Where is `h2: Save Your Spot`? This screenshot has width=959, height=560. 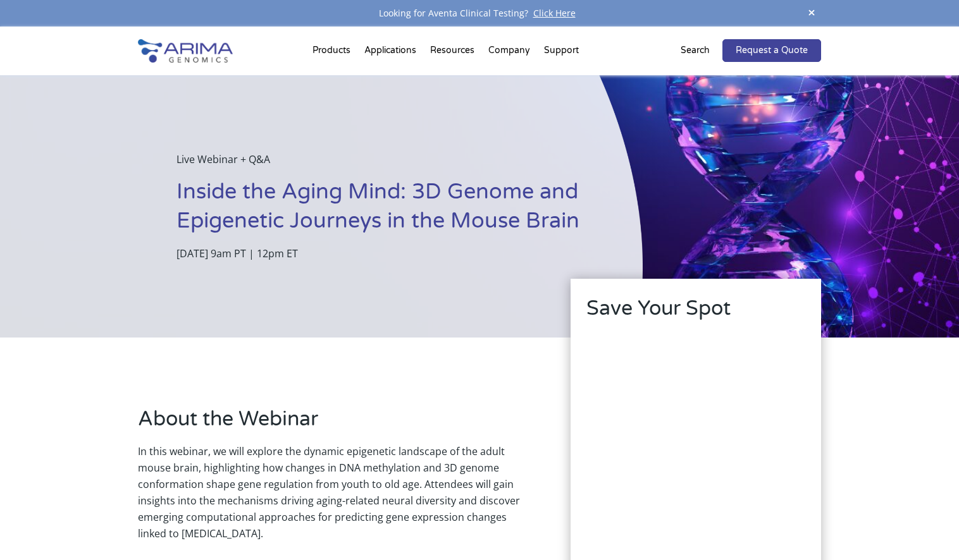
h2: Save Your Spot is located at coordinates (696, 313).